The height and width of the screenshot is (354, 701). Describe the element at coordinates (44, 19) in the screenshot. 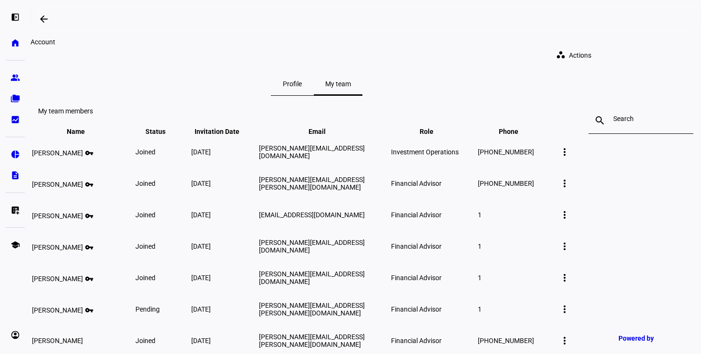

I see `mat-icon: arrow_backwards` at that location.